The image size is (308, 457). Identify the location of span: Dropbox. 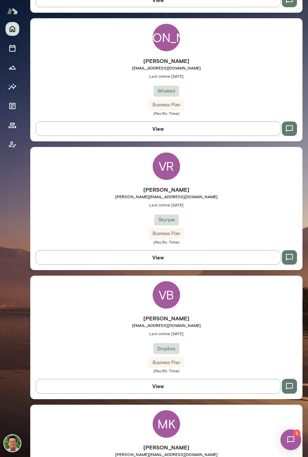
(167, 349).